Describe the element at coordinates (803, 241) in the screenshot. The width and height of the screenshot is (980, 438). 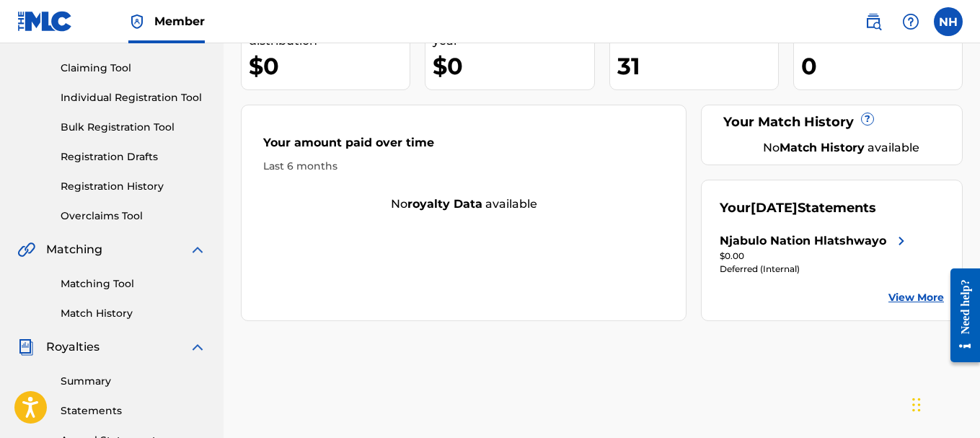
I see `div: Njabulo Nation Hlatshwayo` at that location.